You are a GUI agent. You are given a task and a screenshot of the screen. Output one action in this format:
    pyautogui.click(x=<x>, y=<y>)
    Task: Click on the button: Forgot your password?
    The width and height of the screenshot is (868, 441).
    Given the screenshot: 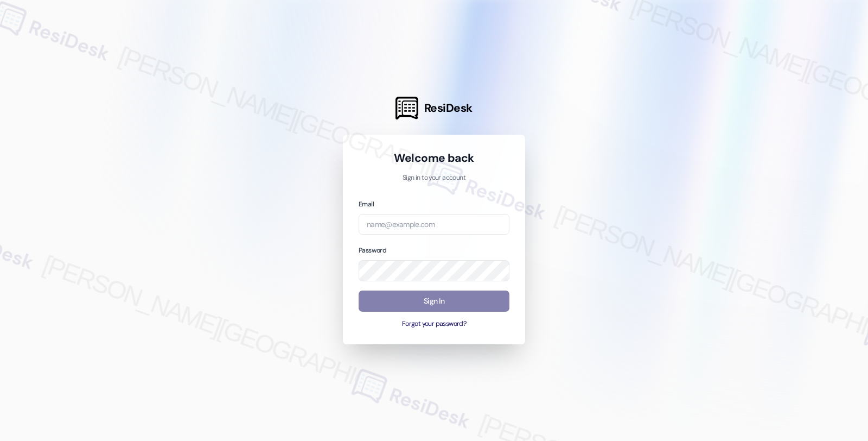 What is the action you would take?
    pyautogui.click(x=434, y=324)
    